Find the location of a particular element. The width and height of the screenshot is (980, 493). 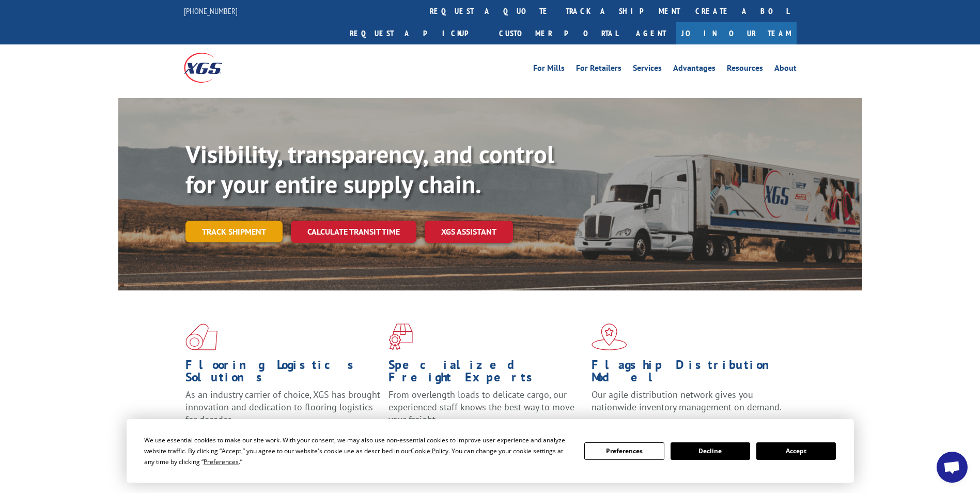

a: About is located at coordinates (785, 70).